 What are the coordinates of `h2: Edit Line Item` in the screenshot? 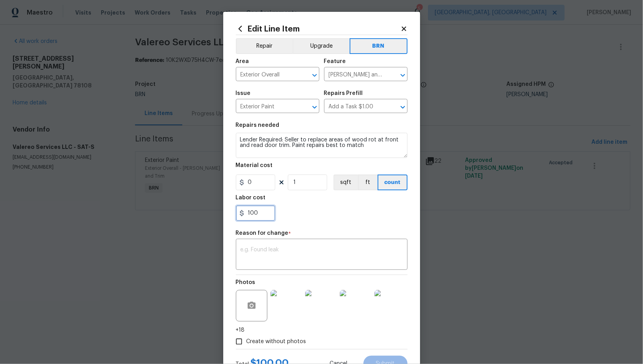 It's located at (318, 29).